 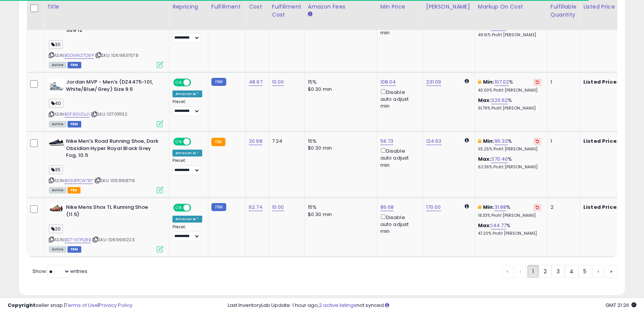 I want to click on a: 108.04, so click(x=388, y=82).